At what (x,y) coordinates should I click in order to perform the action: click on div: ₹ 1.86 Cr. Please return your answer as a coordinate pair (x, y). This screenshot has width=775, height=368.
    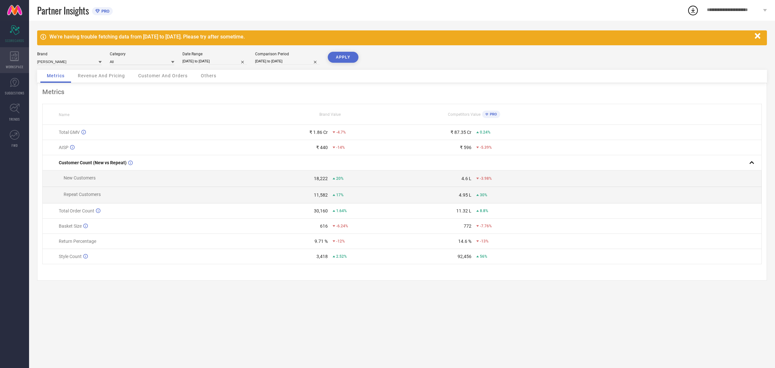
    Looking at the image, I should click on (319, 132).